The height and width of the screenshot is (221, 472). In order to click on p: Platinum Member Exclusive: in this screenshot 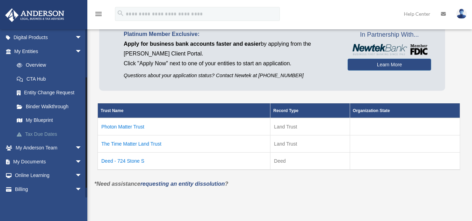, I will do `click(230, 34)`.